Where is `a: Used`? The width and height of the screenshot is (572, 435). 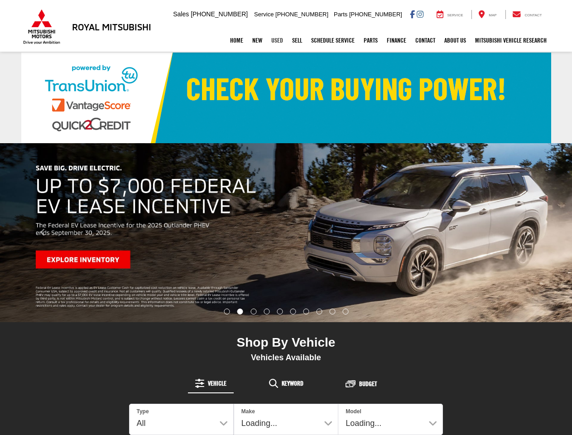
a: Used is located at coordinates (277, 40).